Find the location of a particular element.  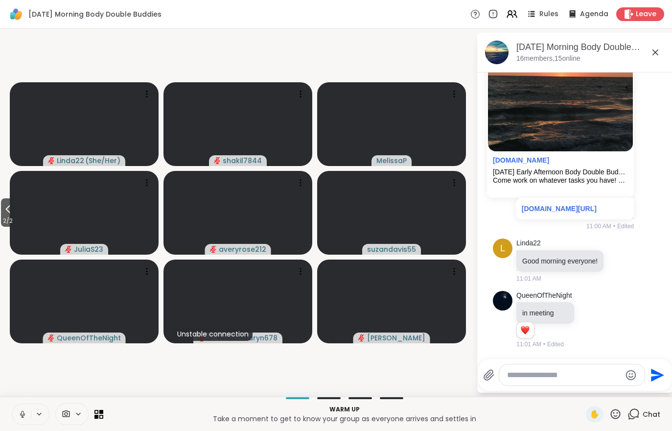

img: https://sharewell-space-live.sfo3.digitaloceanspaces.com/user-generated/d7277878-0de6-43a2-a937-4... is located at coordinates (503, 301).